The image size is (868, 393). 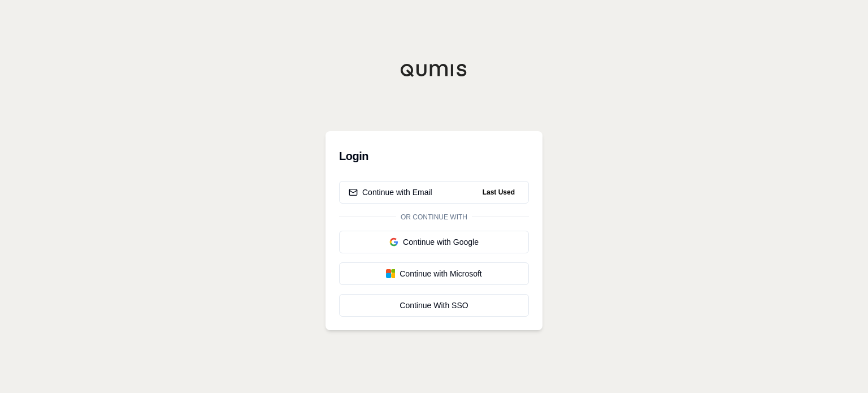 What do you see at coordinates (391, 192) in the screenshot?
I see `div: Continue with Email` at bounding box center [391, 192].